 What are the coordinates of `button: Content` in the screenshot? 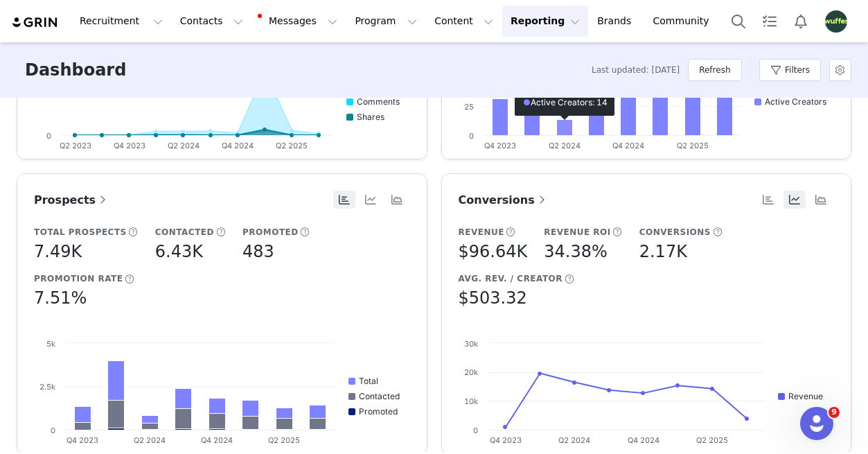 It's located at (463, 21).